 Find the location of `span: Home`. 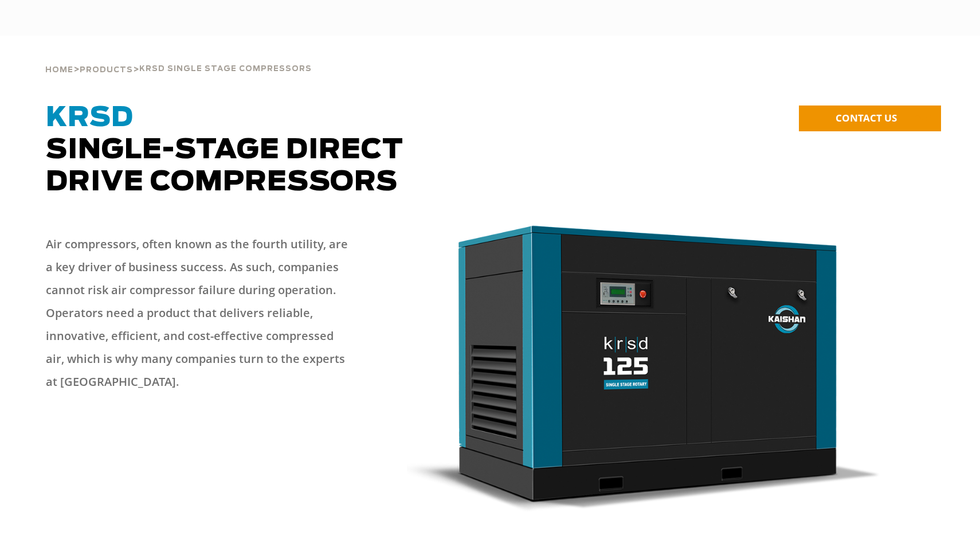

span: Home is located at coordinates (59, 70).